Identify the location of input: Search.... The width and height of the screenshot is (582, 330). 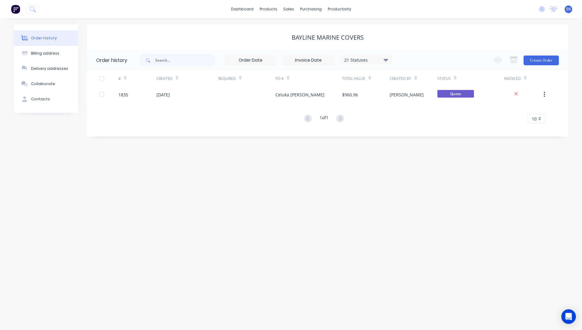
(185, 60).